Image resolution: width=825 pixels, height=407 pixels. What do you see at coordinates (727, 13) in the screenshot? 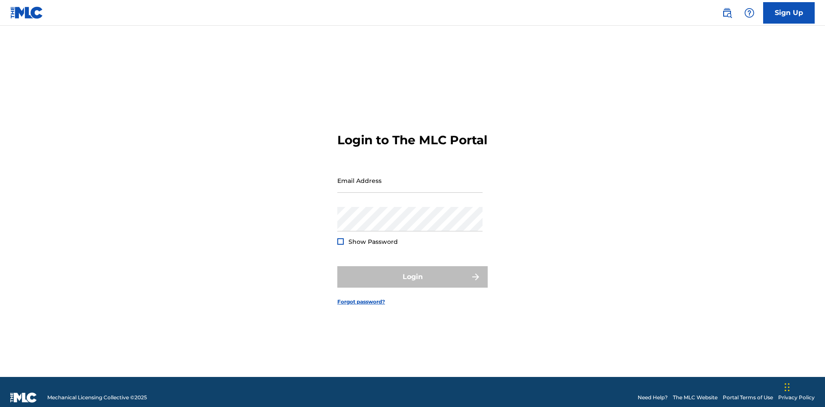
I see `img: search` at bounding box center [727, 13].